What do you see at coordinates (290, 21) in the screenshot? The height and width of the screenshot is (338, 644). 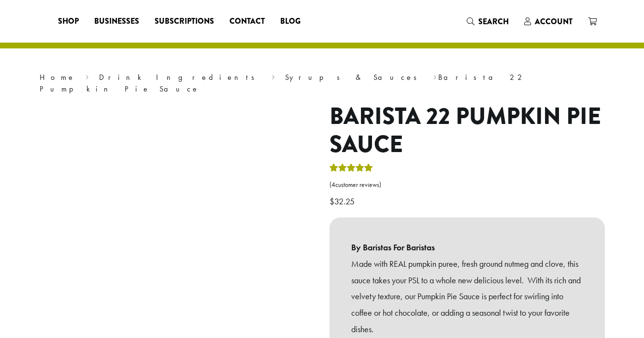 I see `span: Blog` at bounding box center [290, 21].